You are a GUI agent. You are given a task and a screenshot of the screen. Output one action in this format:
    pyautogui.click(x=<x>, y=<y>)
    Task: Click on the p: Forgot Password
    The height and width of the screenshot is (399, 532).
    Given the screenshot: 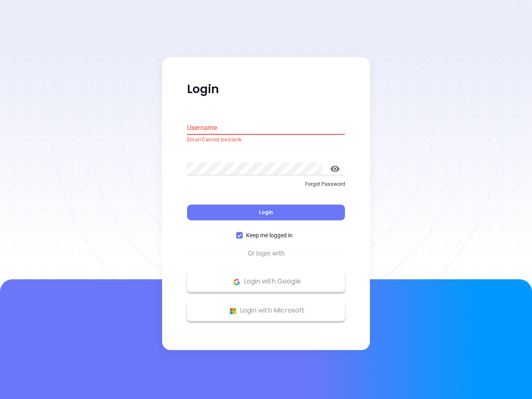 What is the action you would take?
    pyautogui.click(x=266, y=184)
    